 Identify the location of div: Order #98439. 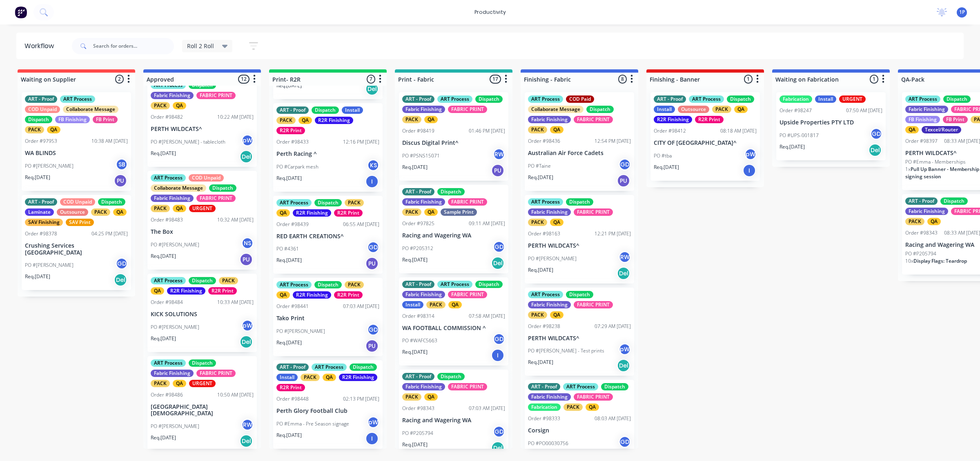
(292, 224).